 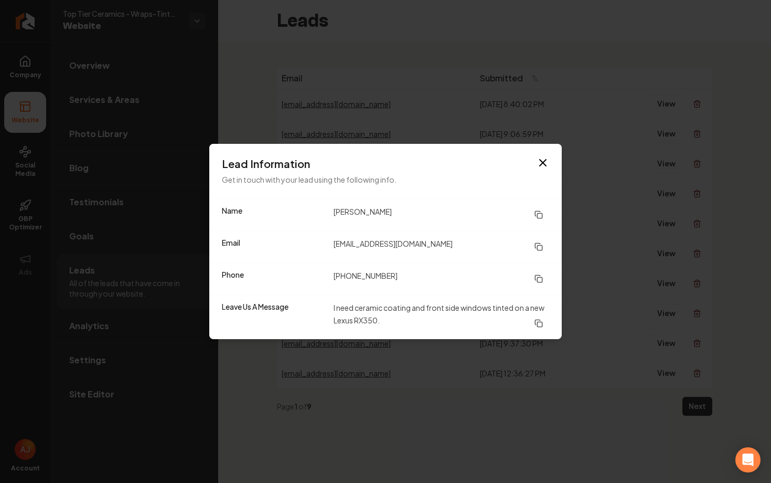 I want to click on dt: Name, so click(x=273, y=215).